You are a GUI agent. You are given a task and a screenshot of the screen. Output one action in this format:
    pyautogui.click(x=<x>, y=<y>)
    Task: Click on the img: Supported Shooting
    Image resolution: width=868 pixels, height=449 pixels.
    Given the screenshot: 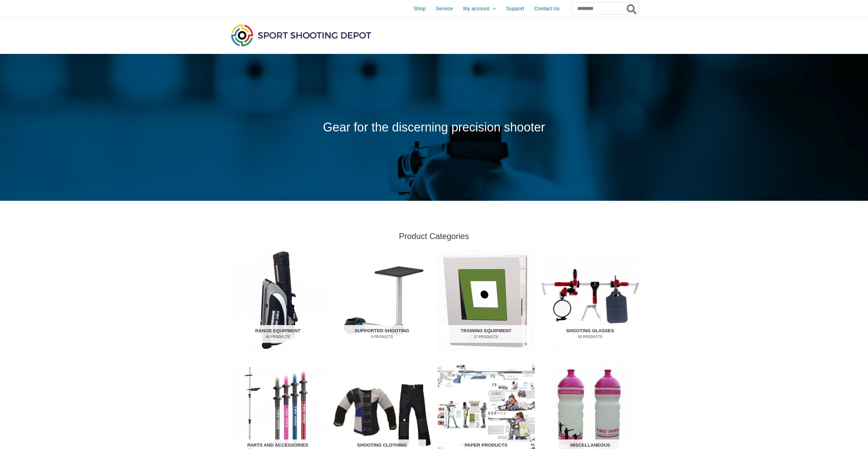 What is the action you would take?
    pyautogui.click(x=382, y=300)
    